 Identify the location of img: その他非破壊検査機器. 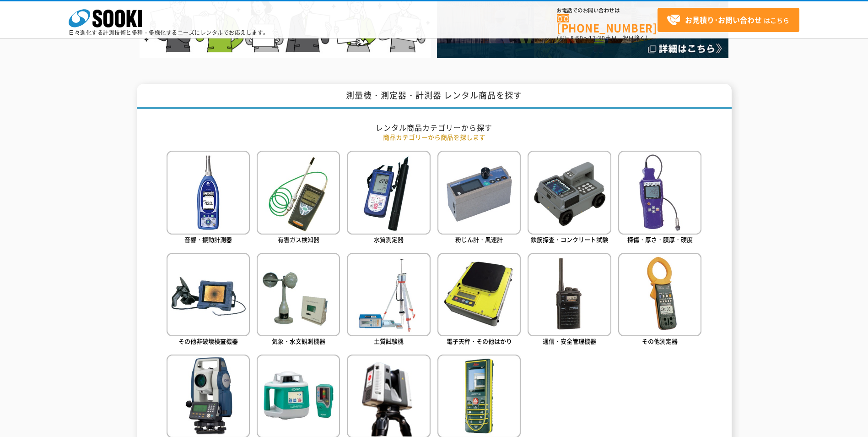
(208, 294).